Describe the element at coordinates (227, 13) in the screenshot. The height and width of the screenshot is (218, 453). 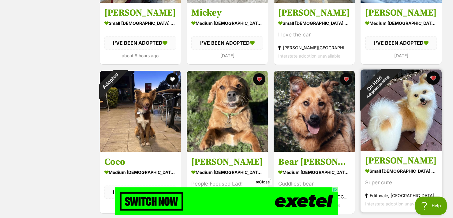
I see `h3: Mickey` at that location.